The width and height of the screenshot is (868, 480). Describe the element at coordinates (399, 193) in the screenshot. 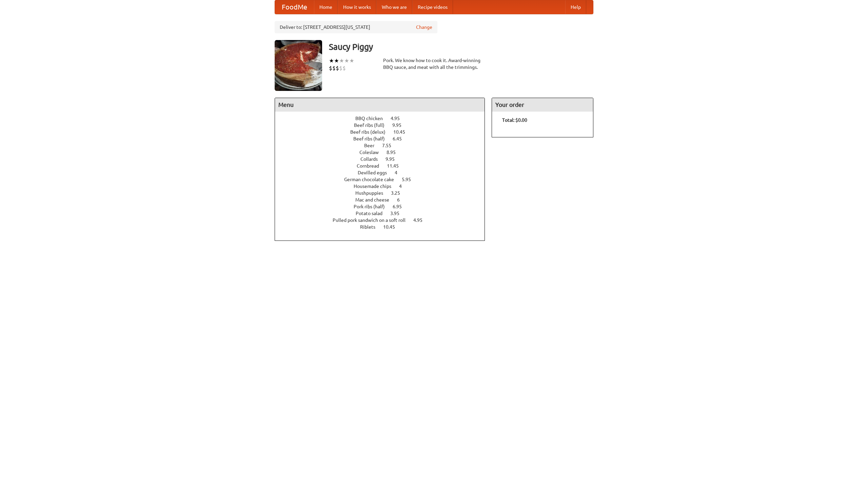

I see `span: 3.25` at that location.